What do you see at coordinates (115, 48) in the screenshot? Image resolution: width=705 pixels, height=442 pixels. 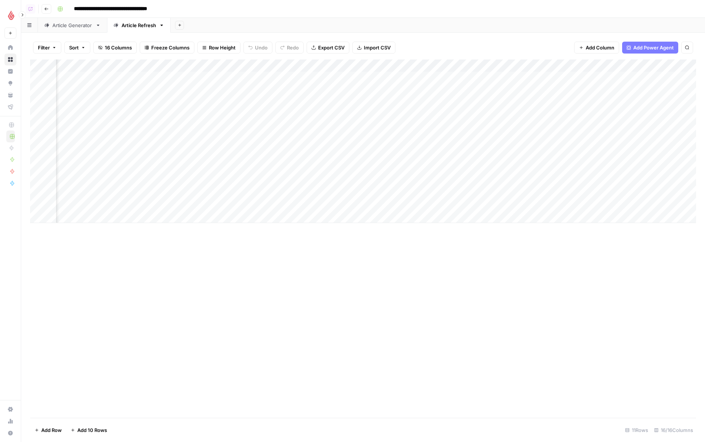 I see `button: 16 Columns` at bounding box center [115, 48].